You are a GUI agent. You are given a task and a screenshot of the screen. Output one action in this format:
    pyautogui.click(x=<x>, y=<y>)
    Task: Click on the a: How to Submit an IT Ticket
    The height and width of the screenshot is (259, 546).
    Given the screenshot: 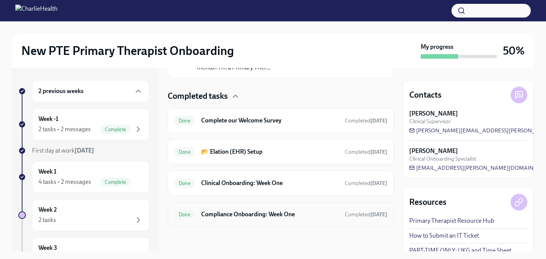 What is the action you would take?
    pyautogui.click(x=444, y=235)
    